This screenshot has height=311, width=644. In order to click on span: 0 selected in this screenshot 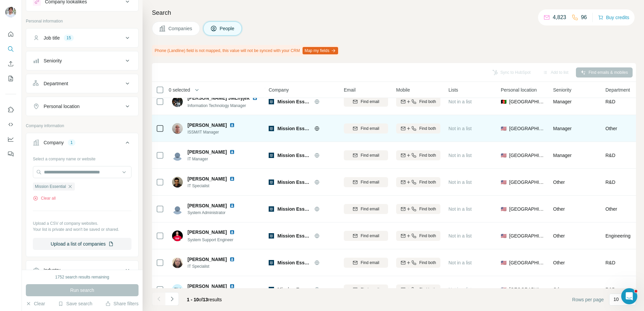, I will do `click(179, 90)`.